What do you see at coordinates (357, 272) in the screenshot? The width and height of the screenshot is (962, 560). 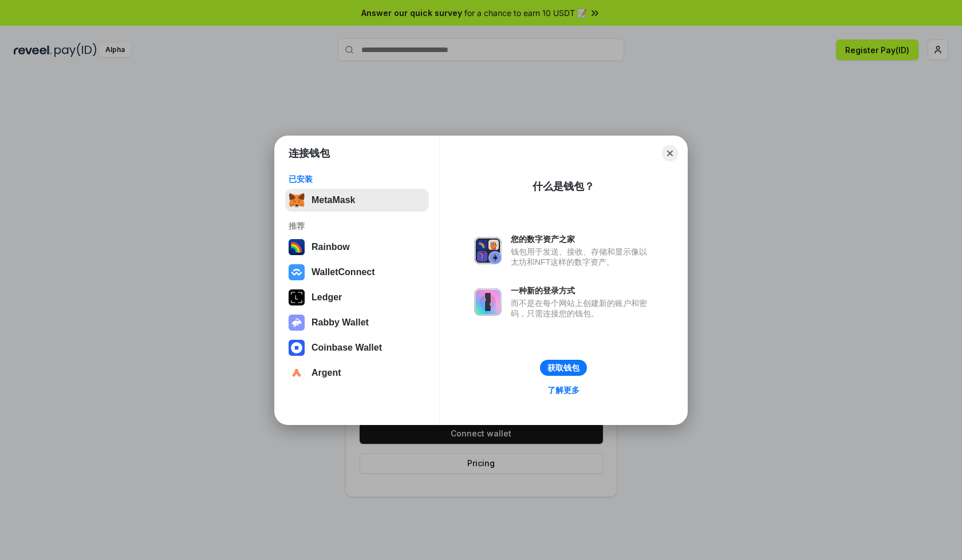 I see `button: WalletConnect` at bounding box center [357, 272].